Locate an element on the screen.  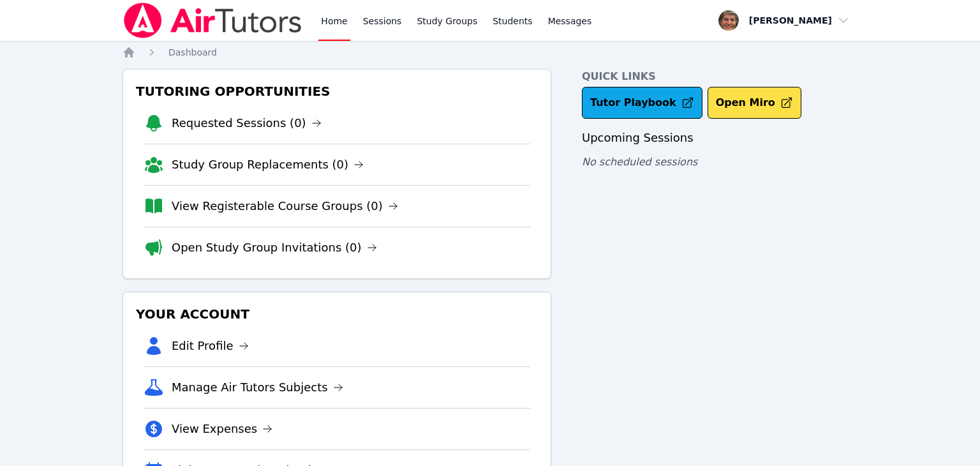
a: Dashboard is located at coordinates (193, 52).